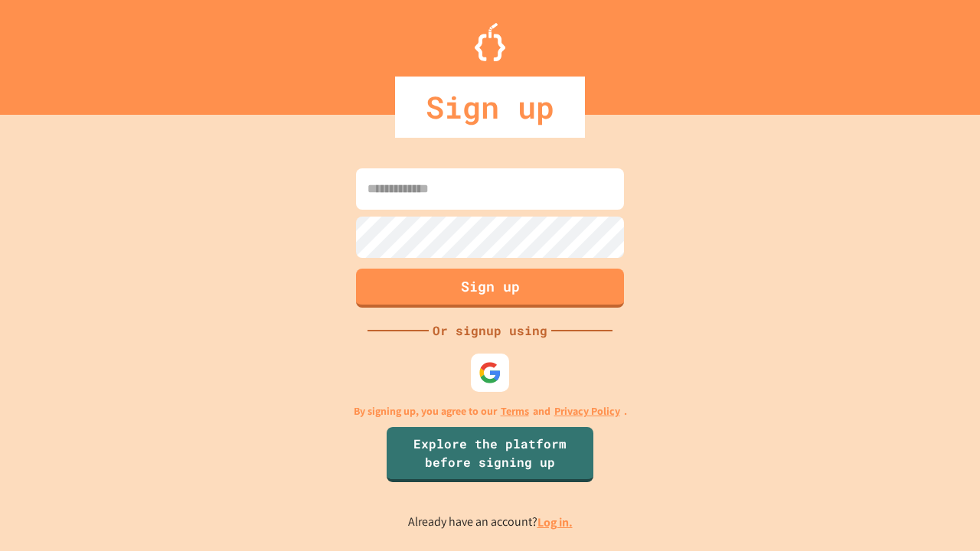 This screenshot has height=551, width=980. Describe the element at coordinates (490, 412) in the screenshot. I see `p: By signing up, you agree to our and .` at that location.